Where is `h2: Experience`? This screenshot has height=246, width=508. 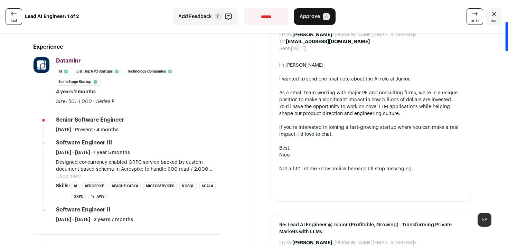 h2: Experience is located at coordinates (127, 47).